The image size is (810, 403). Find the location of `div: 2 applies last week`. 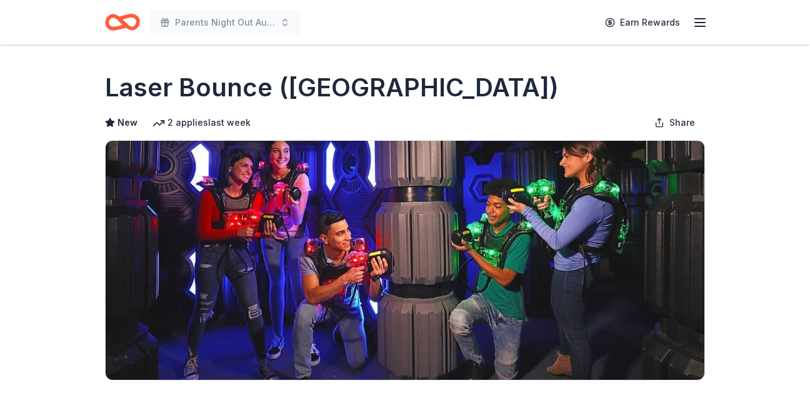

div: 2 applies last week is located at coordinates (201, 123).